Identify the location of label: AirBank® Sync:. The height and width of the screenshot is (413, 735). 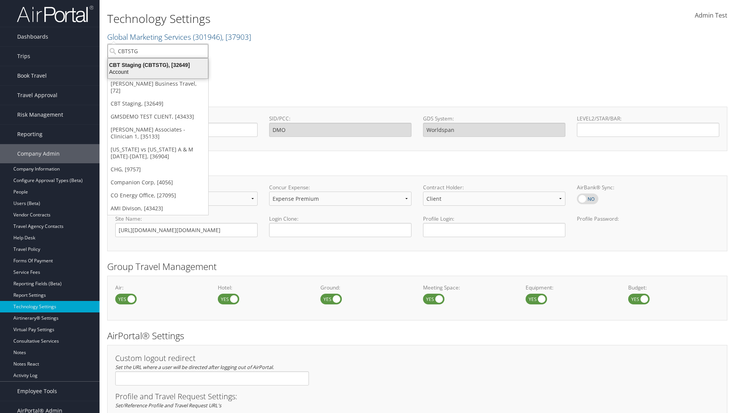
(648, 188).